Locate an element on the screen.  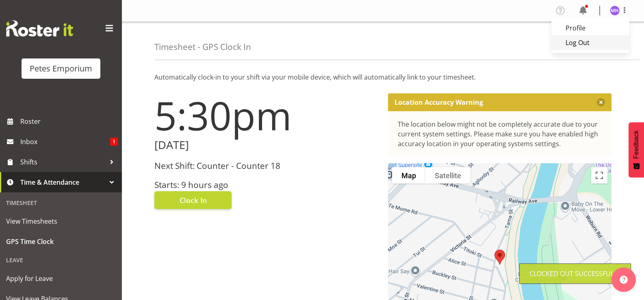
button: Clock In is located at coordinates (193, 200).